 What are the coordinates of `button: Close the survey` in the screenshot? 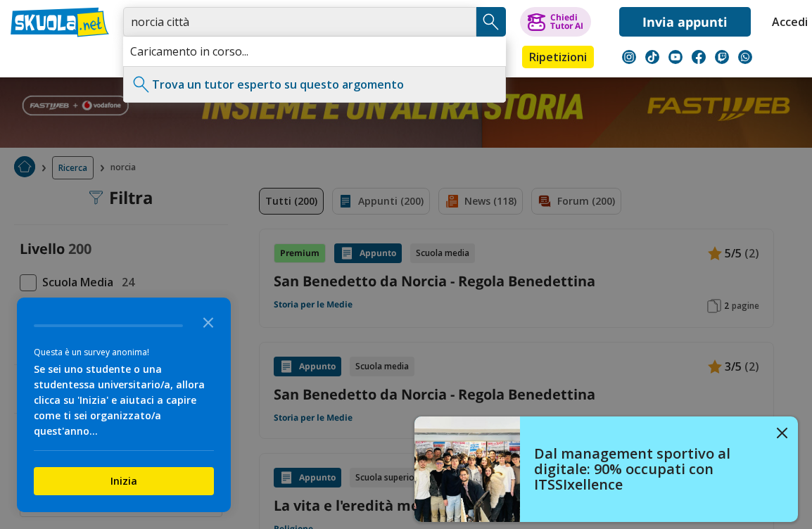 It's located at (209, 322).